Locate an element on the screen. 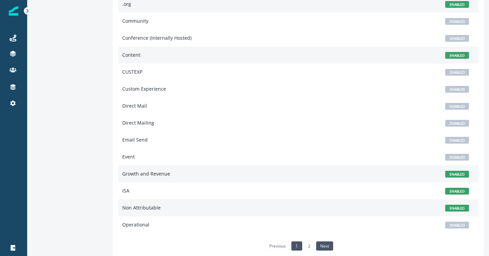 The height and width of the screenshot is (256, 489). img: Inflection is located at coordinates (14, 11).